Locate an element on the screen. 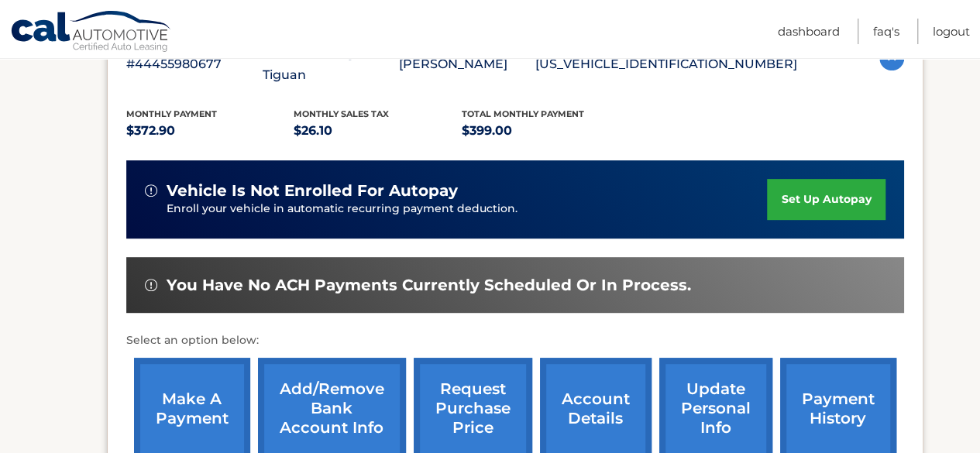 The height and width of the screenshot is (453, 980). span: vehicle is not enrolled for autopay is located at coordinates (312, 191).